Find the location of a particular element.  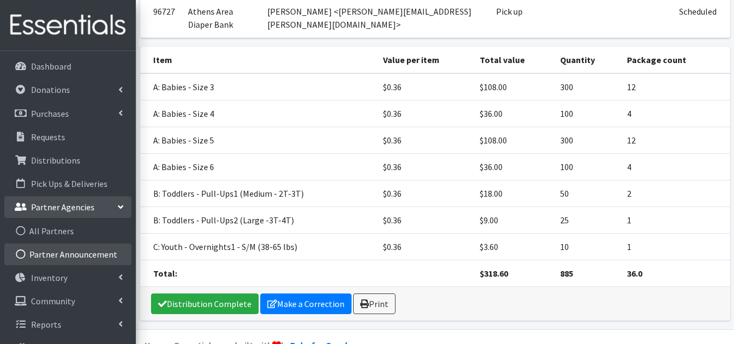

td: B: Toddlers - Pull-Ups2 (Large -3T-4T) is located at coordinates (258, 219).